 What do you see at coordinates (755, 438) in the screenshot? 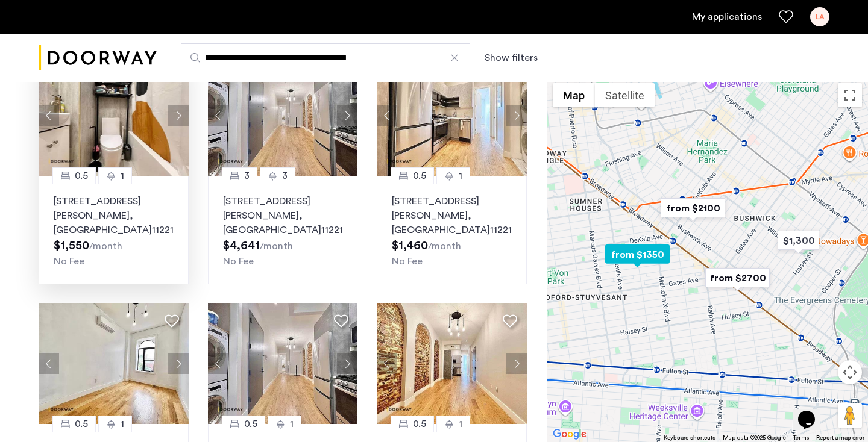
I see `span: Map data ©2025 Google` at bounding box center [755, 438].